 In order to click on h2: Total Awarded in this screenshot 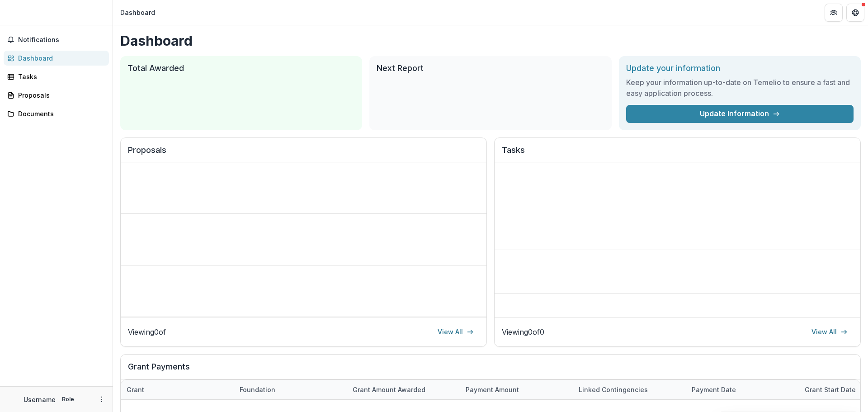, I will do `click(241, 69)`.